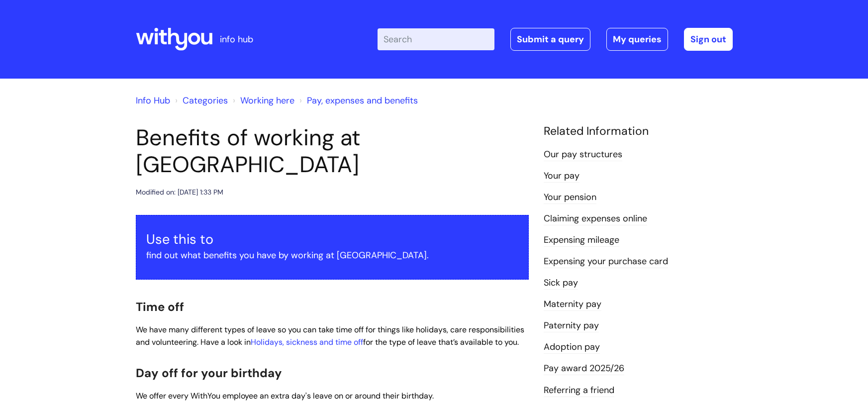 The image size is (868, 404). I want to click on a: Pay, expenses and benefits, so click(362, 101).